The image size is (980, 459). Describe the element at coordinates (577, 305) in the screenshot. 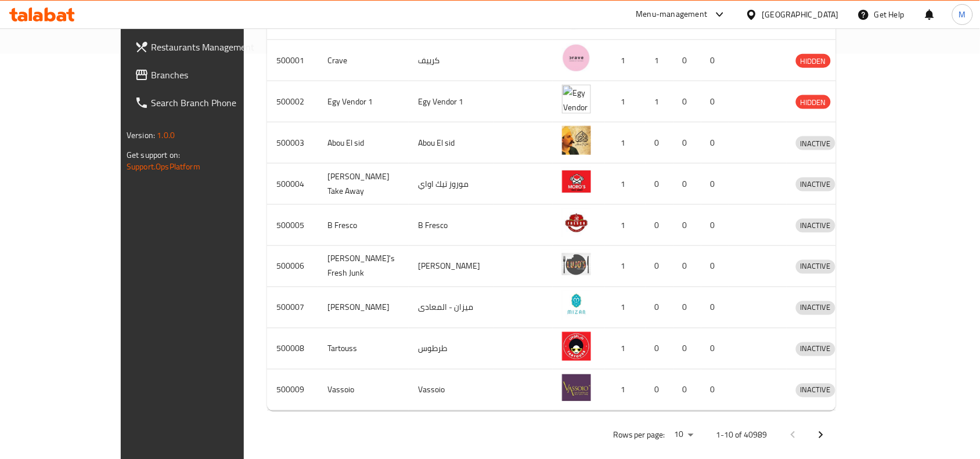

I see `img: Mizan - Maadi` at that location.